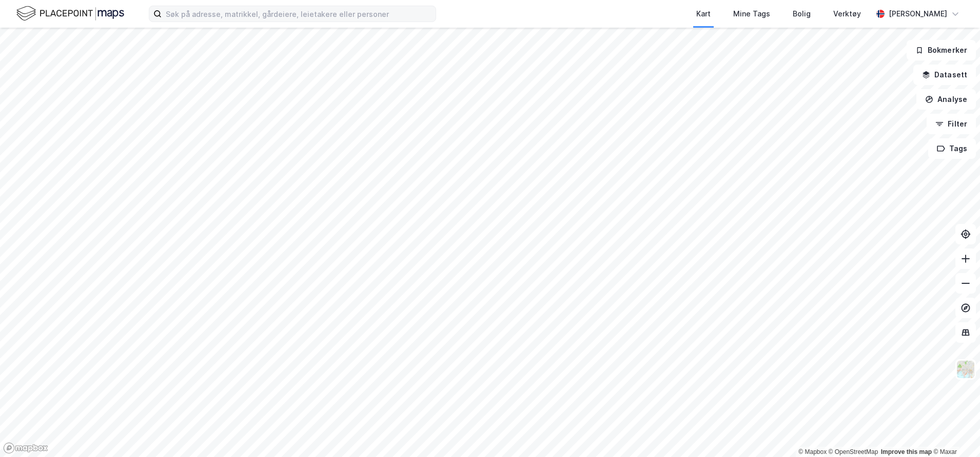 The height and width of the screenshot is (457, 980). What do you see at coordinates (70, 13) in the screenshot?
I see `img: logo.f888ab2527a4732fd821a326f86c7f29.svg` at bounding box center [70, 13].